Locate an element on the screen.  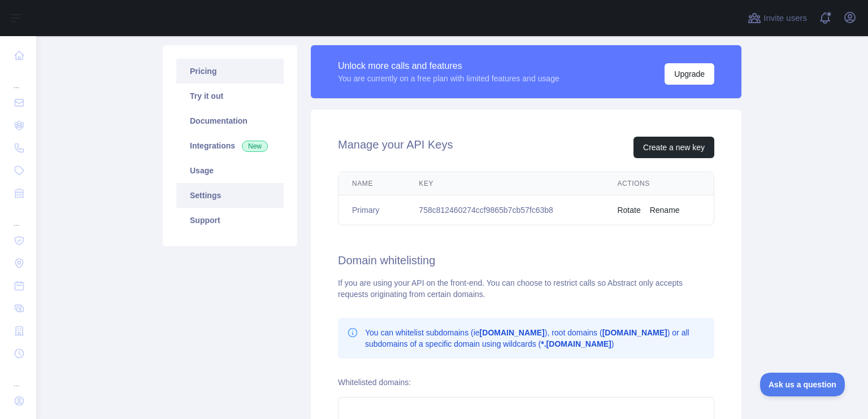
th: Key is located at coordinates (504, 183).